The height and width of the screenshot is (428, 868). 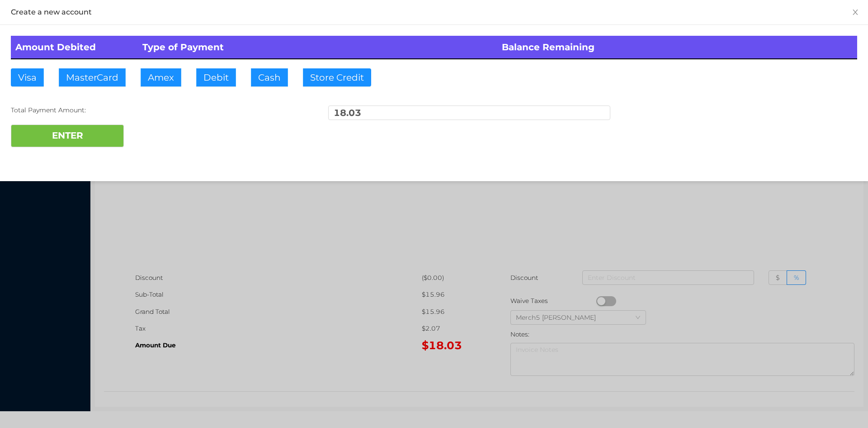 What do you see at coordinates (67, 136) in the screenshot?
I see `button: ENTER` at bounding box center [67, 136].